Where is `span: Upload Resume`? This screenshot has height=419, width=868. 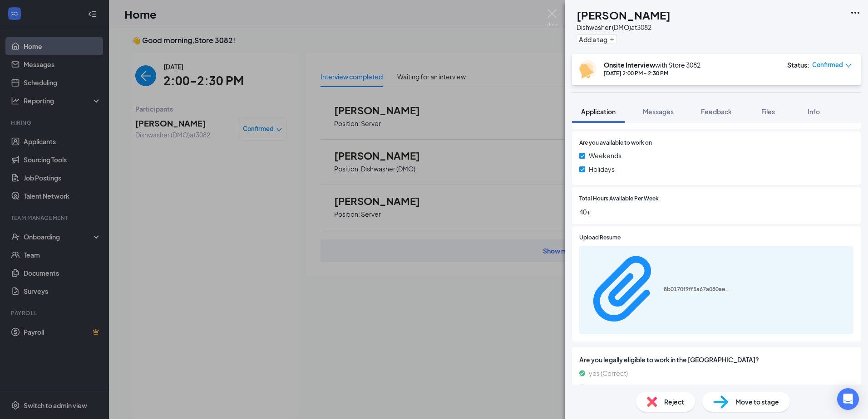
span: Upload Resume is located at coordinates (600, 238).